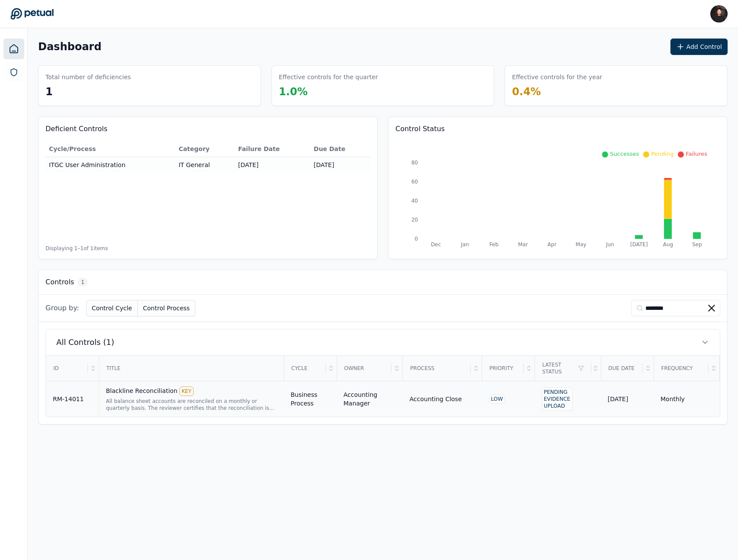 The image size is (738, 560). Describe the element at coordinates (60, 282) in the screenshot. I see `h3: Controls` at that location.